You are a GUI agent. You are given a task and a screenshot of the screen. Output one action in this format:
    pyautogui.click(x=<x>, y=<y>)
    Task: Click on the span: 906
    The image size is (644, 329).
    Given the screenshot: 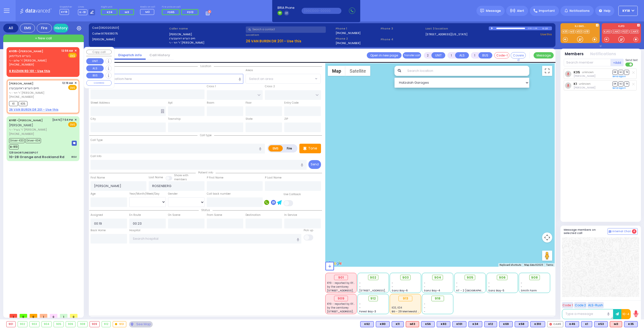 What is the action you would take?
    pyautogui.click(x=502, y=277)
    